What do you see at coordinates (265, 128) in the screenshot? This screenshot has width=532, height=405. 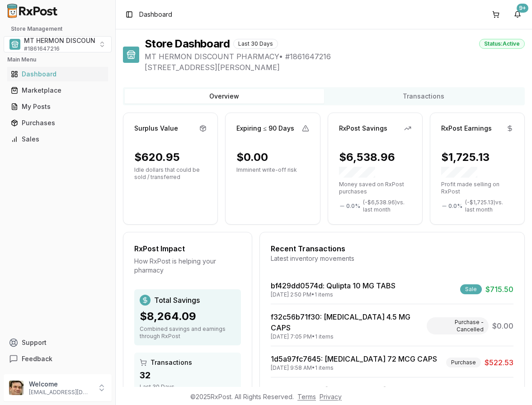 I see `div: Expiring ≤ 90 Days` at bounding box center [265, 128].